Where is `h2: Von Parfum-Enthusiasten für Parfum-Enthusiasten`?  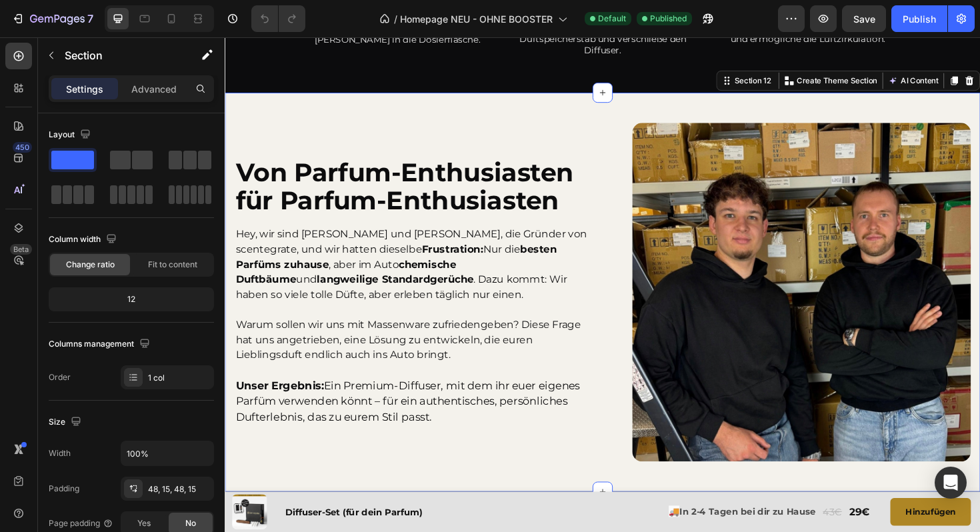
h2: Von Parfum-Enthusiasten für Parfum-Enthusiasten is located at coordinates (200, 158).